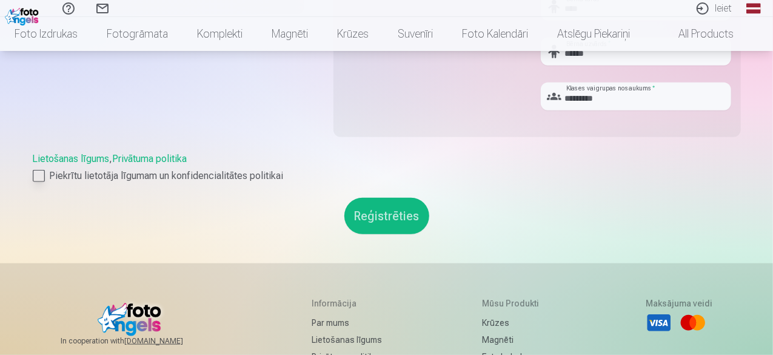  What do you see at coordinates (23, 15) in the screenshot?
I see `img: /fa1` at bounding box center [23, 15].